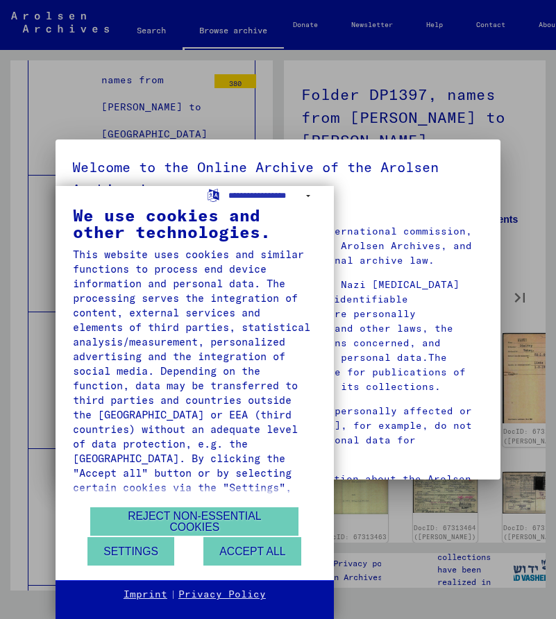  What do you see at coordinates (194, 223) in the screenshot?
I see `div: We use cookies and other technologies.` at bounding box center [194, 223].